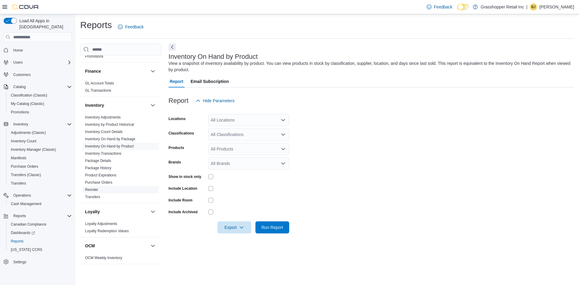 The image size is (579, 285). Describe the element at coordinates (103, 258) in the screenshot. I see `a: OCM Weekly Inventory` at that location.